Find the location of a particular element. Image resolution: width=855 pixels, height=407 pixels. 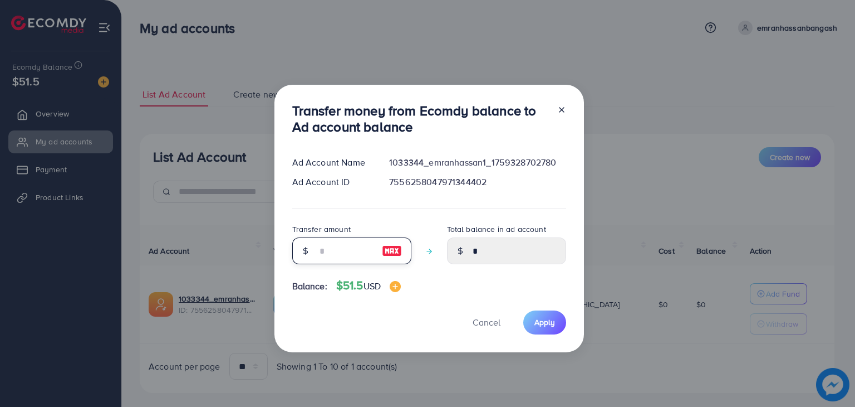

h3: Transfer money from Ecomdy balance to Ad account balance is located at coordinates (420, 119).